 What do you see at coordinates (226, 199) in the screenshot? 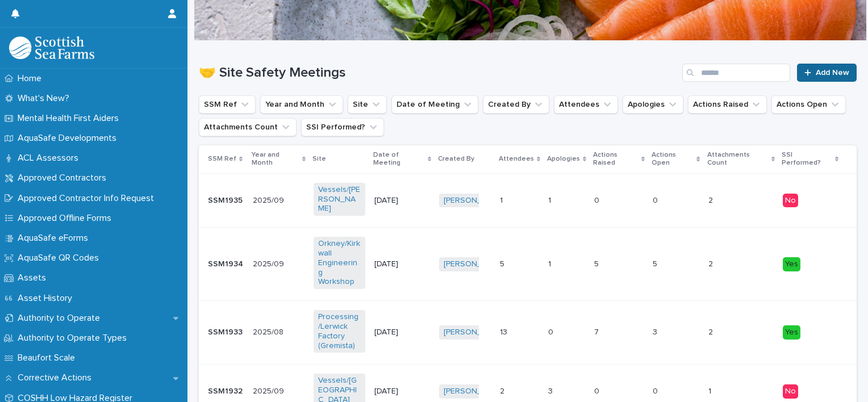
I see `p: SSM1935` at bounding box center [226, 199].